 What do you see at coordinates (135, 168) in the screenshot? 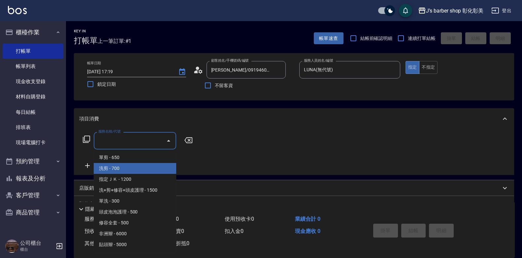
I see `span: 洗剪 - 700` at bounding box center [135, 168].